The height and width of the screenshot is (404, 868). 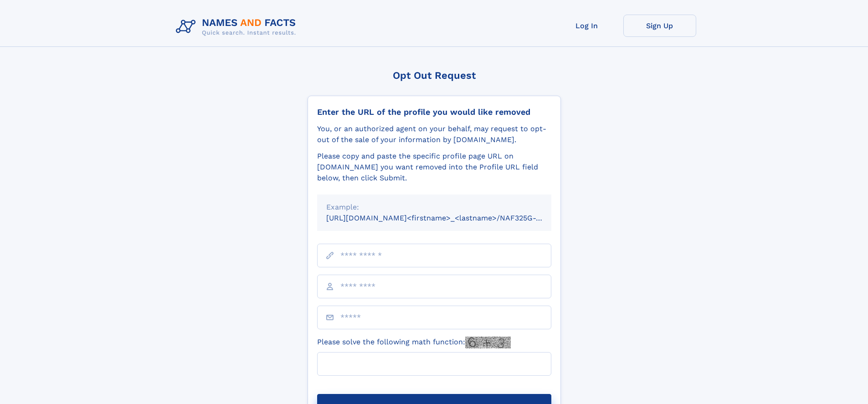 What do you see at coordinates (660, 25) in the screenshot?
I see `a: Sign Up` at bounding box center [660, 25].